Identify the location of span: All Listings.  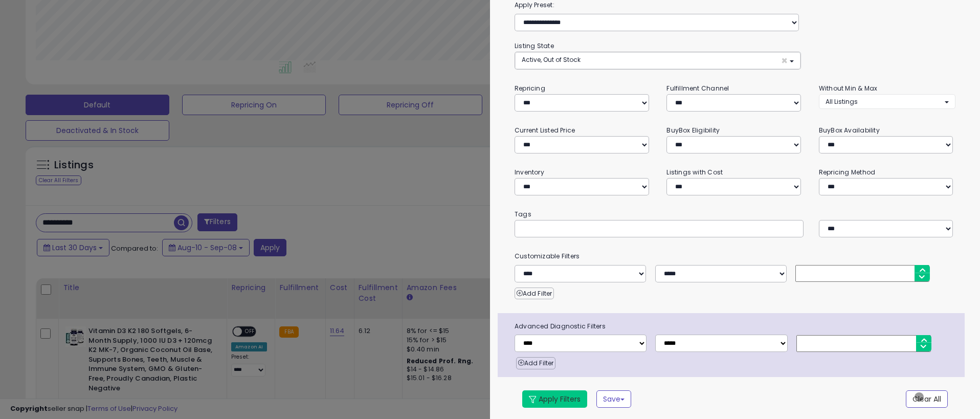
(842, 101).